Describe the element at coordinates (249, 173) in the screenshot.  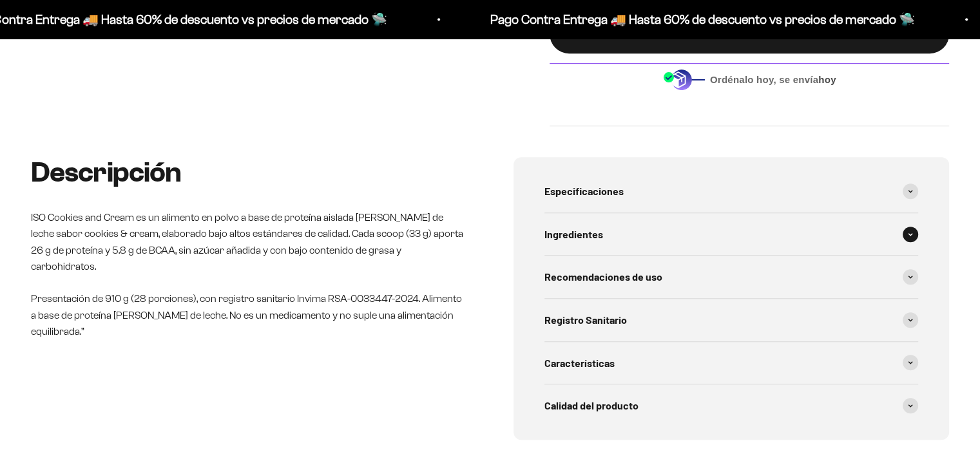
I see `h2: Descripción` at that location.